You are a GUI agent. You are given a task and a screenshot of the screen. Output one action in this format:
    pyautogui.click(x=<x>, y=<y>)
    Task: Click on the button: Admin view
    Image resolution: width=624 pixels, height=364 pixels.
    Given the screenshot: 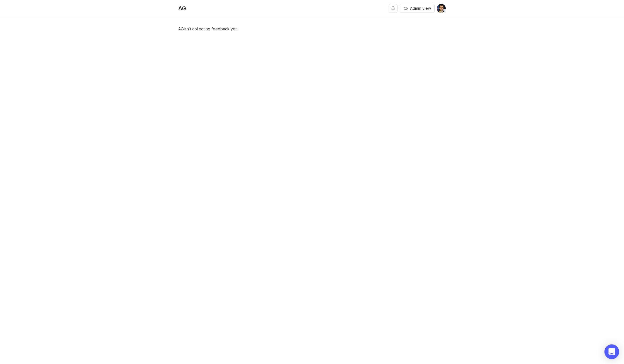 What is the action you would take?
    pyautogui.click(x=417, y=8)
    